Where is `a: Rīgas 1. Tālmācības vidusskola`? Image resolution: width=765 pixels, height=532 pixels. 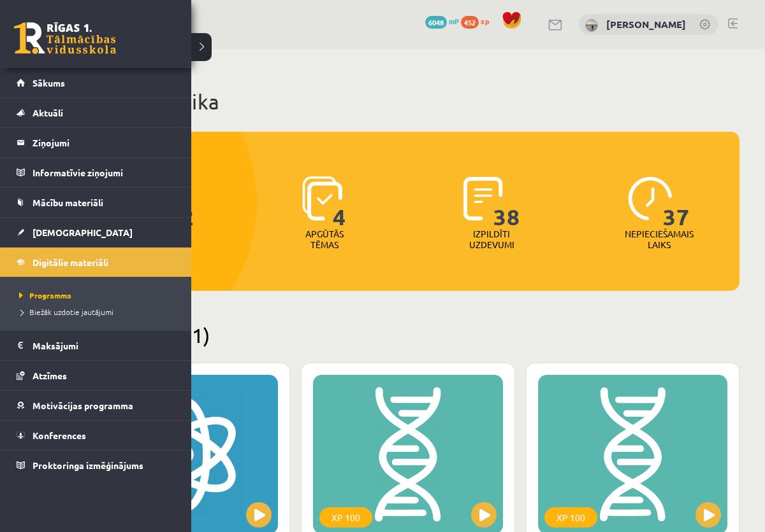
a: Rīgas 1. Tālmācības vidusskola is located at coordinates (65, 38).